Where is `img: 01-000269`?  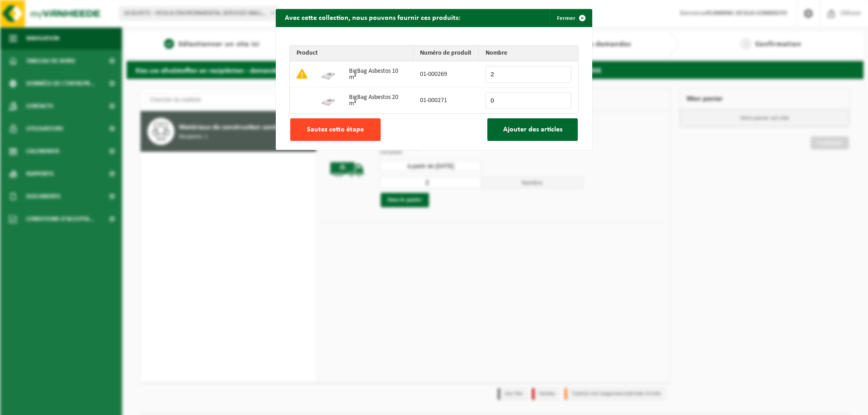
img: 01-000269 is located at coordinates (328, 74).